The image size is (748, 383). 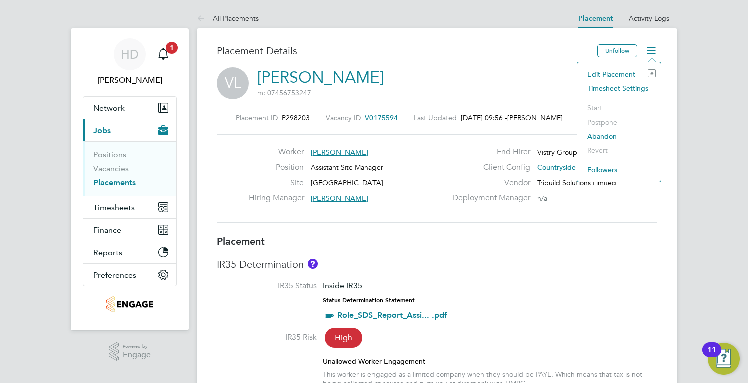 I want to click on span: V0175594, so click(x=381, y=118).